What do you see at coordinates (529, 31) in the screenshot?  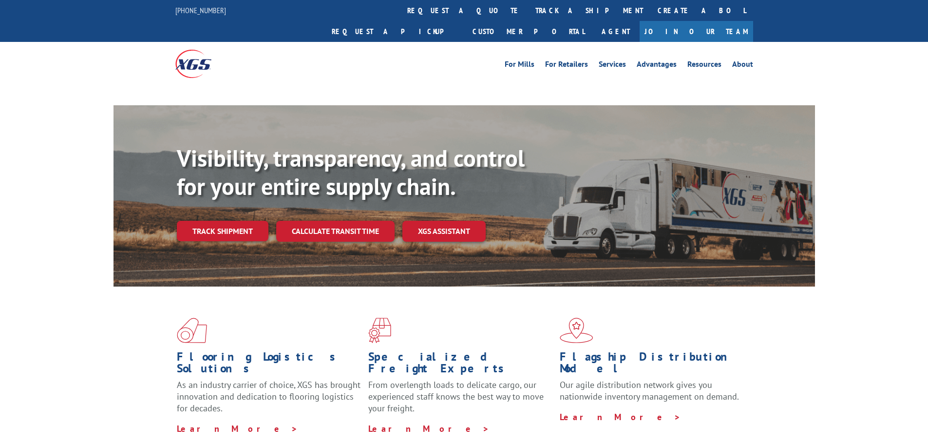 I see `a: Customer Portal` at bounding box center [529, 31].